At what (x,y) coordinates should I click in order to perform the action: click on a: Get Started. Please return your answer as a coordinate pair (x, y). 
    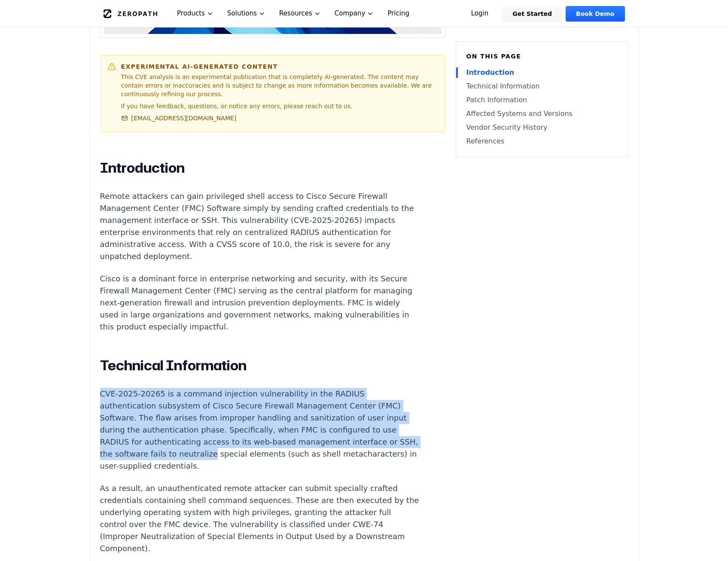
    Looking at the image, I should click on (532, 14).